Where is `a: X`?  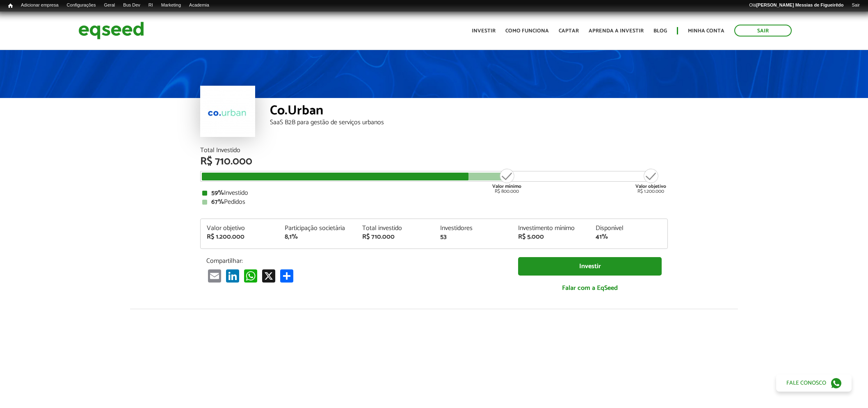
a: X is located at coordinates (269, 276).